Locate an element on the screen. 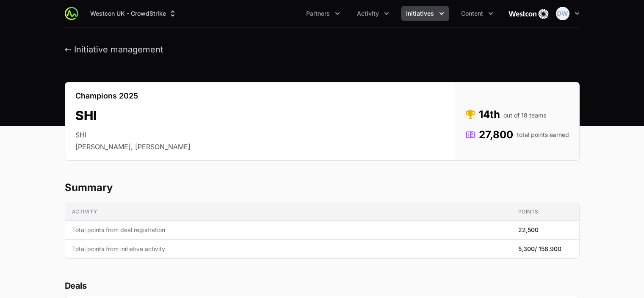 This screenshot has height=298, width=644. span: Initiatives is located at coordinates (420, 14).